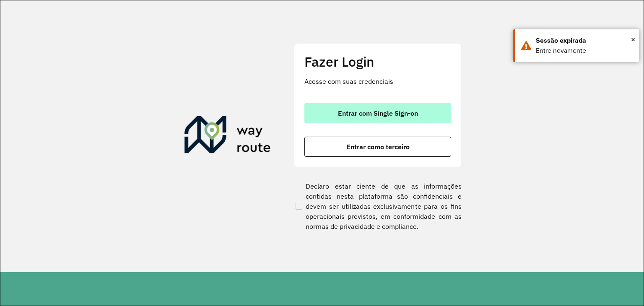 Image resolution: width=644 pixels, height=306 pixels. Describe the element at coordinates (377, 81) in the screenshot. I see `p: Acesse com suas credenciais` at that location.